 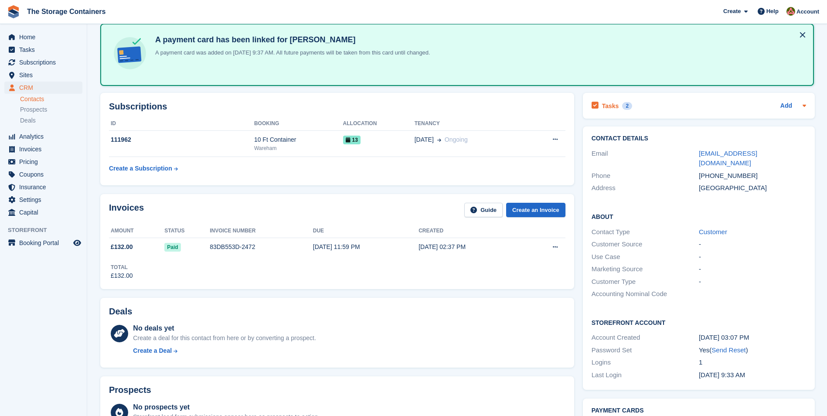 I want to click on div: Customer Type, so click(x=645, y=282).